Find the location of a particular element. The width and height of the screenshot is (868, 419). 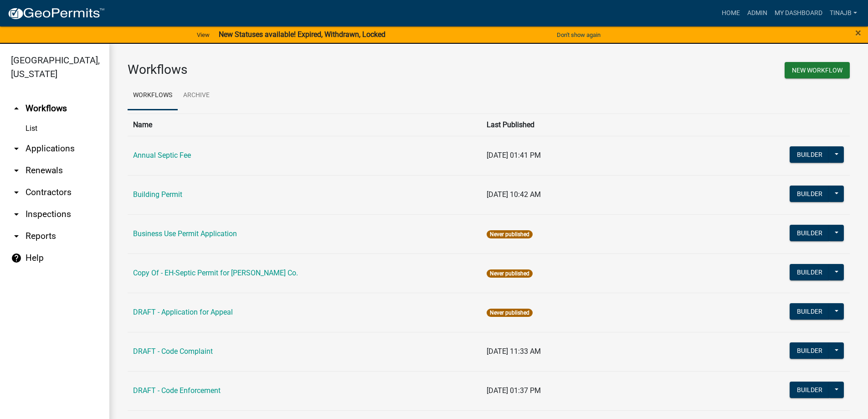

a: View is located at coordinates (203, 35).